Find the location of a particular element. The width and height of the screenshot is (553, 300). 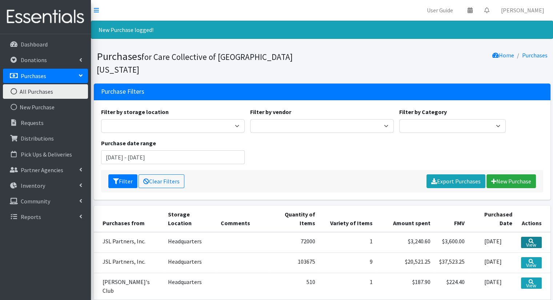

a: Community is located at coordinates (45, 201).